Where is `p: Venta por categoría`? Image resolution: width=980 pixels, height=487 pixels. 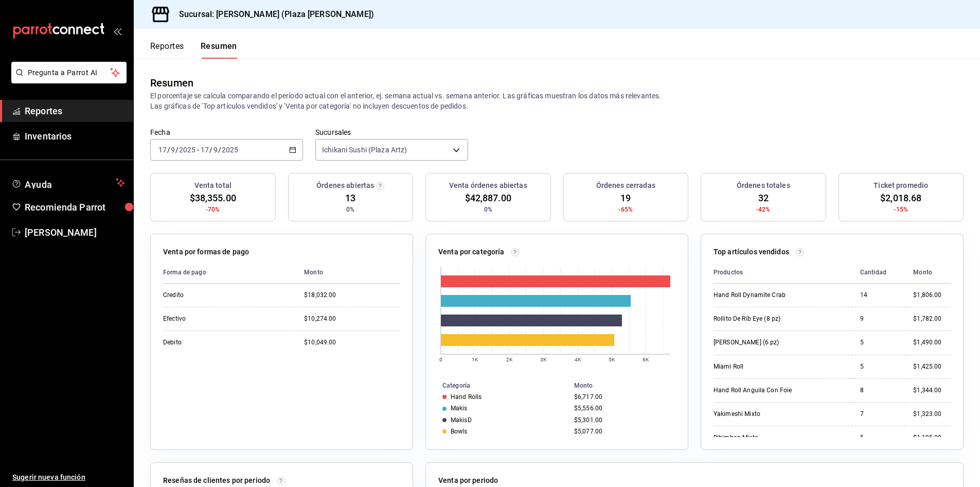
p: Venta por categoría is located at coordinates (471, 252).